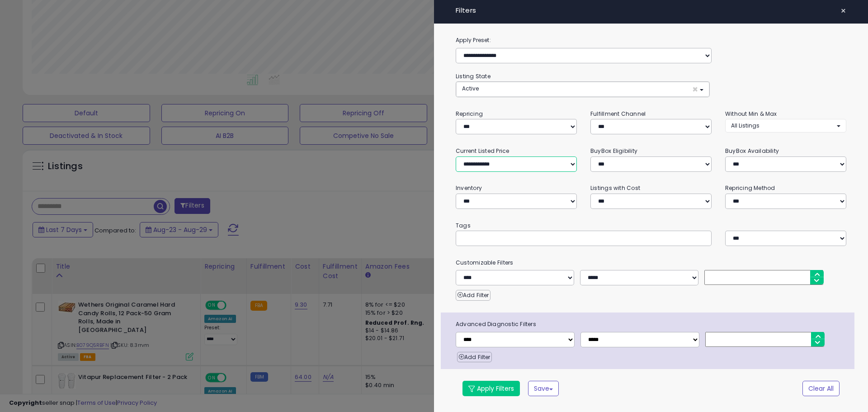 Image resolution: width=868 pixels, height=412 pixels. Describe the element at coordinates (752, 151) in the screenshot. I see `small: BuyBox Availability` at that location.